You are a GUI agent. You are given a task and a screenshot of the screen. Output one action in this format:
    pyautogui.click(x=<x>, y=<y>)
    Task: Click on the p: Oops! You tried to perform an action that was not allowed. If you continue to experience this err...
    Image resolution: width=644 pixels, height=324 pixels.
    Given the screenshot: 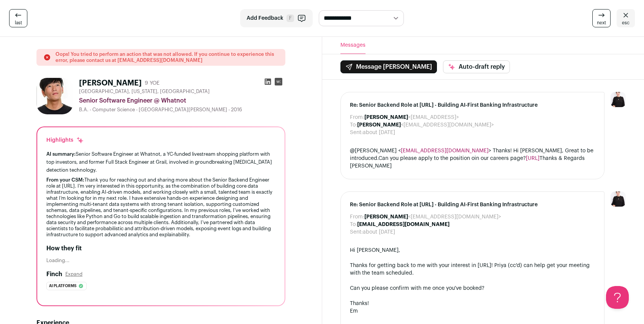 What is the action you would take?
    pyautogui.click(x=167, y=57)
    